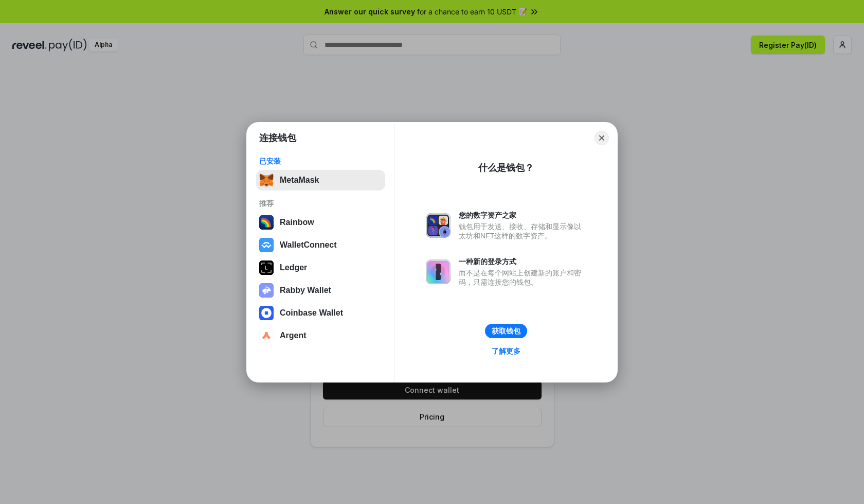  Describe the element at coordinates (320, 290) in the screenshot. I see `button: Rabby Wallet` at that location.